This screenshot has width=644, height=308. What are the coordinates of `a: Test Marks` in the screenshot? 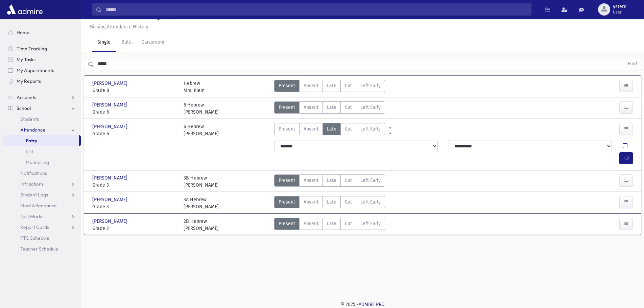 It's located at (41, 217).